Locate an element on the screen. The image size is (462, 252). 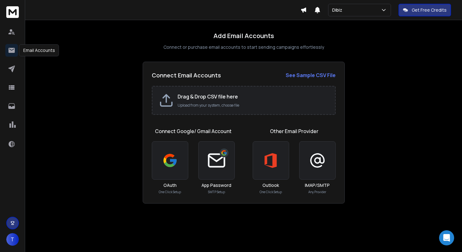
h2: Connect Email Accounts is located at coordinates (186, 75).